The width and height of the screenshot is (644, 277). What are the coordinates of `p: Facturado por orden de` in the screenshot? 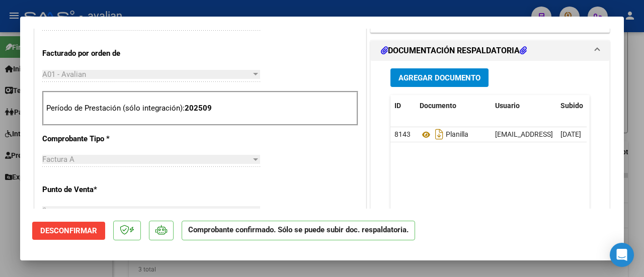 It's located at (90, 54).